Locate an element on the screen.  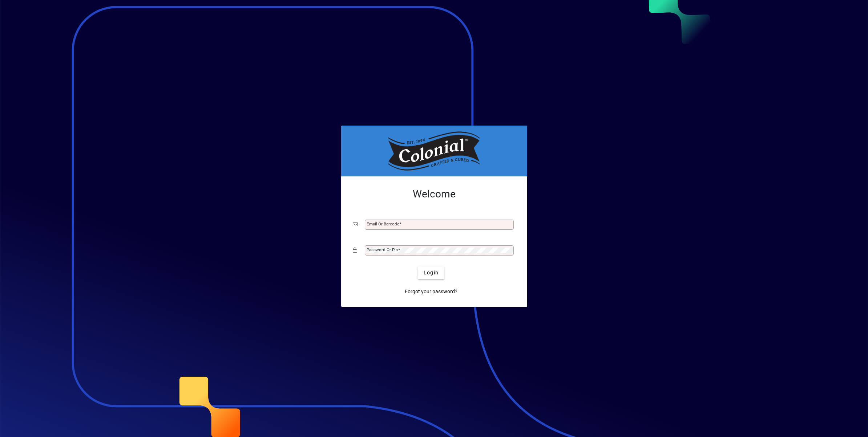
a: Forgot your password? is located at coordinates (431, 292).